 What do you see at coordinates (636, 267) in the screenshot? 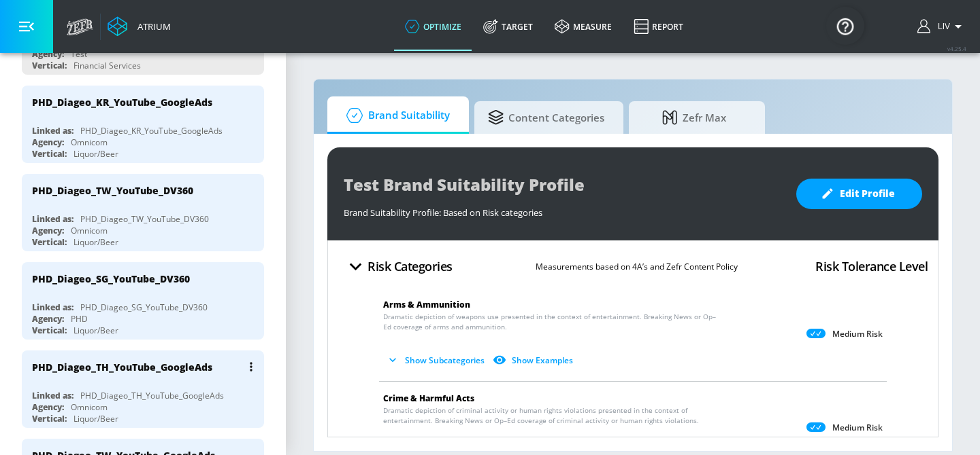
I see `p: Measurements based on 4A’s and Zefr Content Policy` at bounding box center [636, 267].